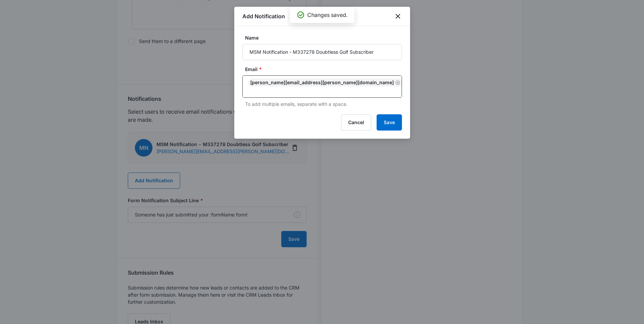 This screenshot has height=324, width=644. Describe the element at coordinates (327, 15) in the screenshot. I see `p: Changes saved.` at that location.